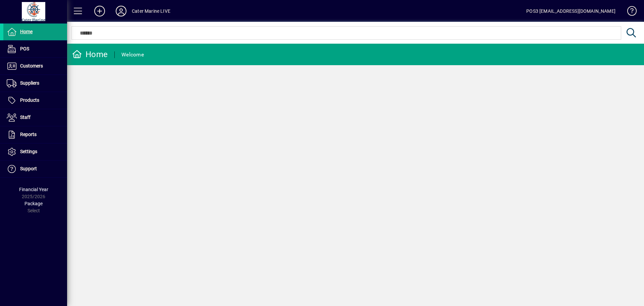 Image resolution: width=644 pixels, height=306 pixels. Describe the element at coordinates (35, 66) in the screenshot. I see `a: Customers` at that location.